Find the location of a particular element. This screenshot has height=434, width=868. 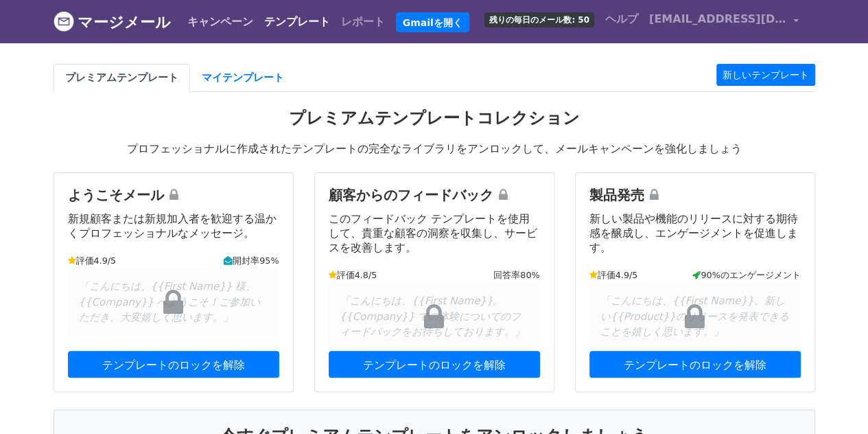

a: Gmailを開く is located at coordinates (433, 22).